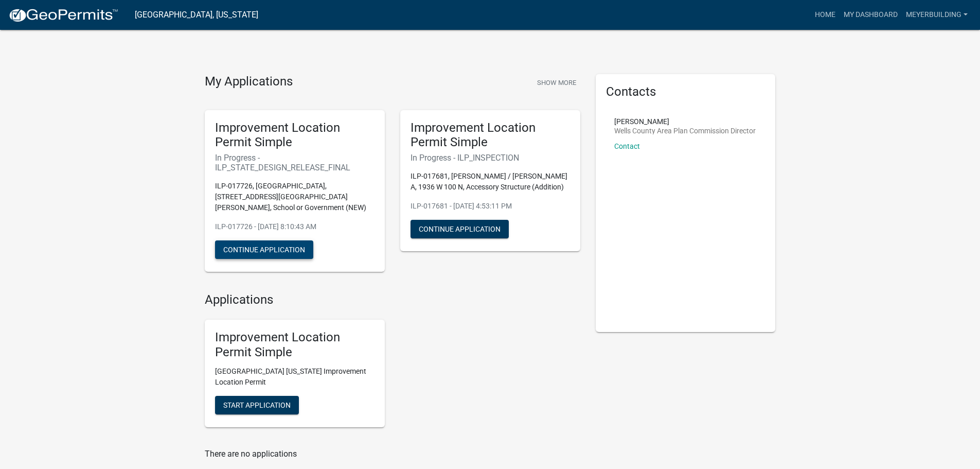  I want to click on a: My Dashboard, so click(870, 15).